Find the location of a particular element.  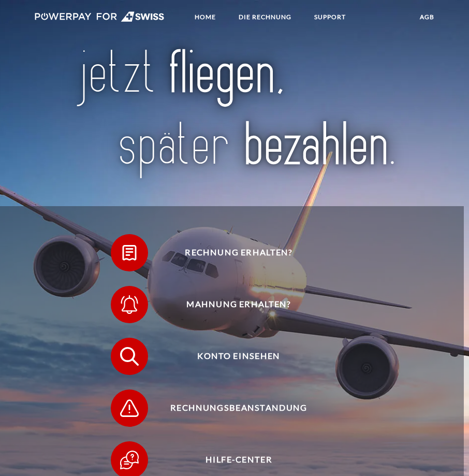

a: DIE RECHNUNG is located at coordinates (265, 17).